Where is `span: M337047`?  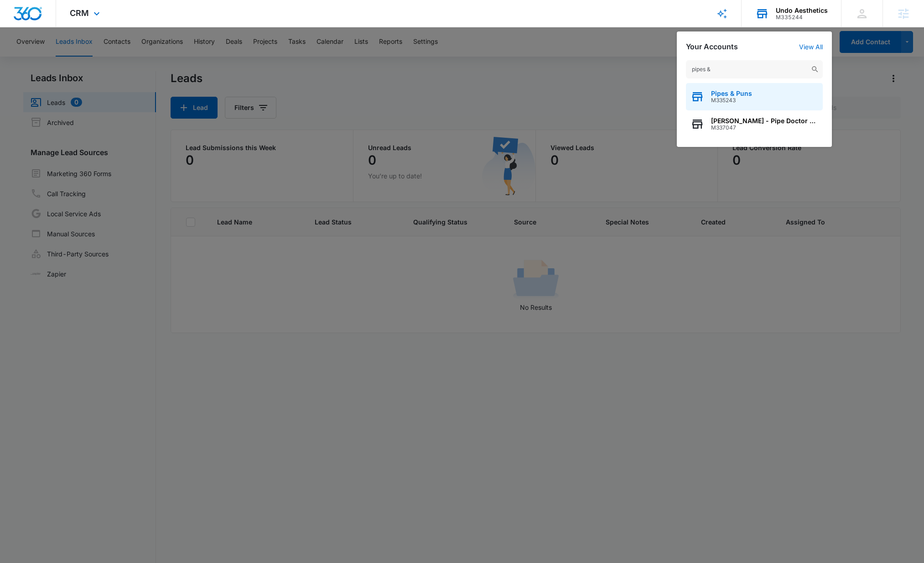
span: M337047 is located at coordinates (765, 128).